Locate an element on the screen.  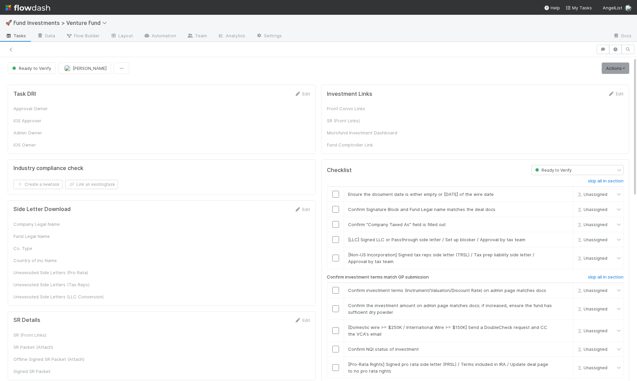
button: Ready to Verify is located at coordinates (32, 68).